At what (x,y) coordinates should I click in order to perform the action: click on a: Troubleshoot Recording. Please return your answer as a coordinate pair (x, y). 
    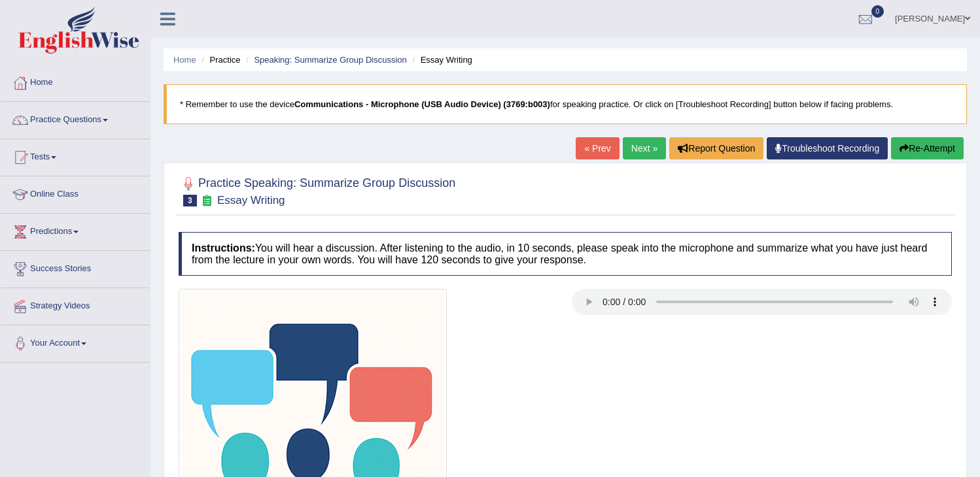
    Looking at the image, I should click on (827, 148).